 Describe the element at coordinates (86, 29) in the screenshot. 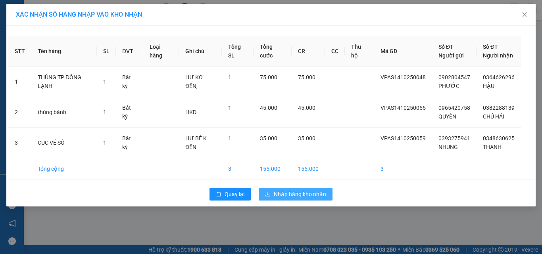

I see `span: 01 Võ Văn Truyện, KP.1, Phường 2` at that location.